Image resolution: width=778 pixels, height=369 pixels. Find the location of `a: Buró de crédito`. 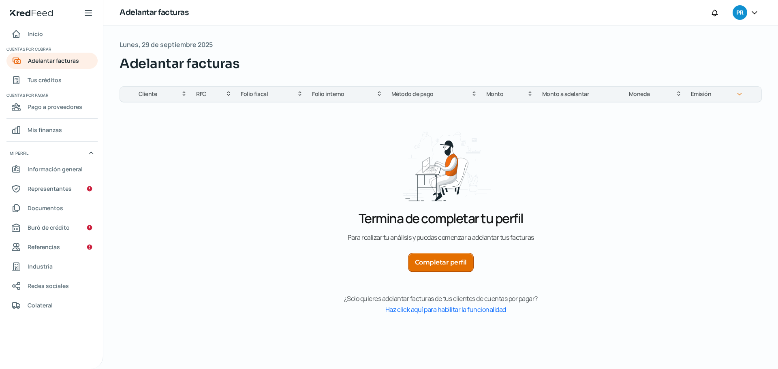

a: Buró de crédito is located at coordinates (52, 228).